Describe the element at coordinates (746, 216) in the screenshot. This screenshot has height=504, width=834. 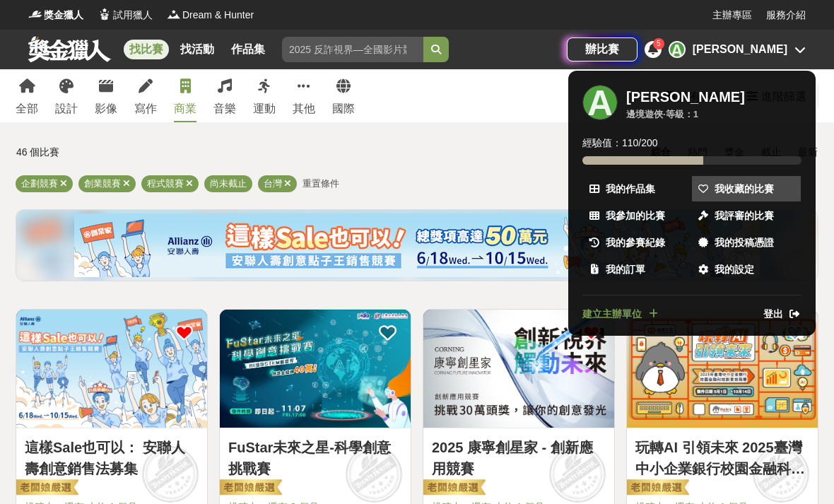
I see `a: 我評審的比賽` at that location.